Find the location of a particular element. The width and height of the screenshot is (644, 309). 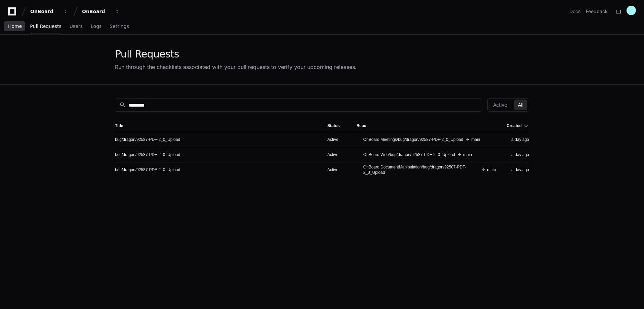

mat-icon: search is located at coordinates (123, 105).